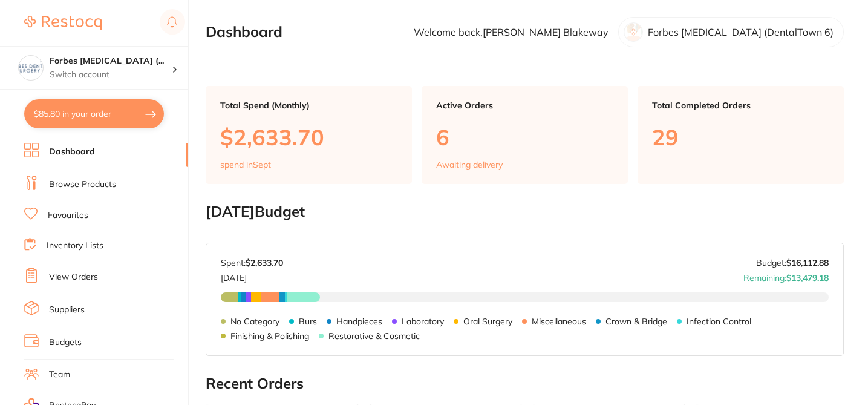  I want to click on p: 6, so click(525, 137).